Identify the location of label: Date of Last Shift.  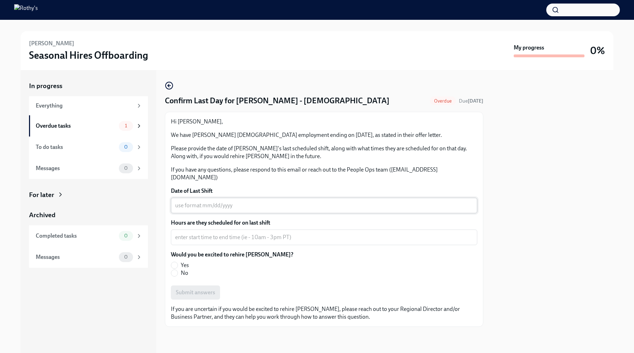
(324, 191).